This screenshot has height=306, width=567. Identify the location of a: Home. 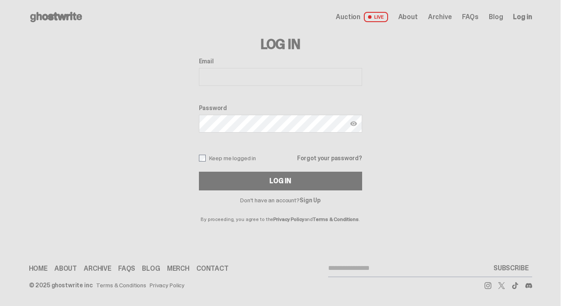
(38, 268).